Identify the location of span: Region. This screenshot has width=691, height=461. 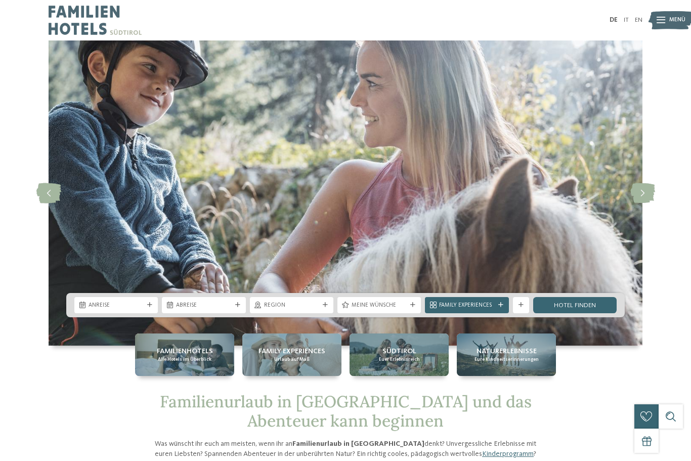
(291, 306).